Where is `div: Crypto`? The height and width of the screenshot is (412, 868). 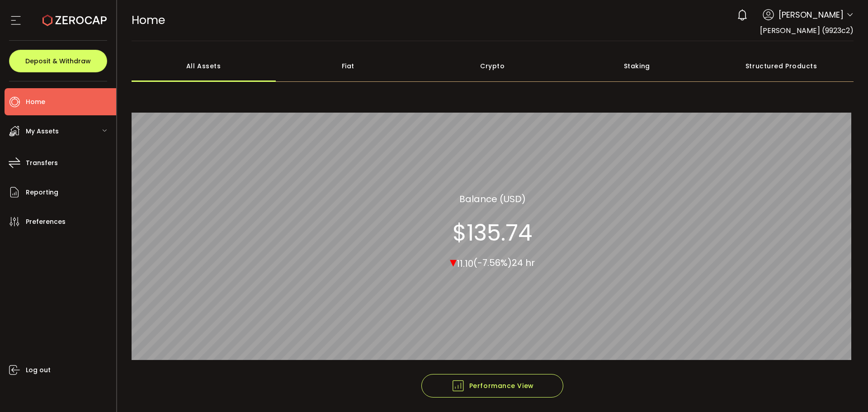 div: Crypto is located at coordinates (492, 66).